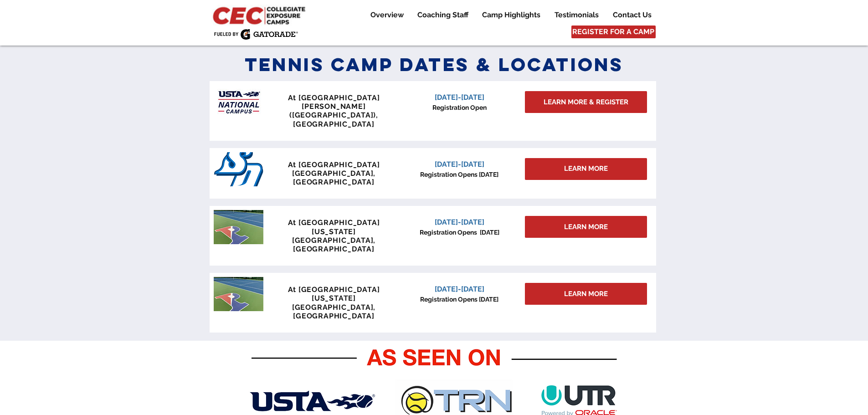 The image size is (868, 415). Describe the element at coordinates (460, 108) in the screenshot. I see `span: Registration Open` at that location.